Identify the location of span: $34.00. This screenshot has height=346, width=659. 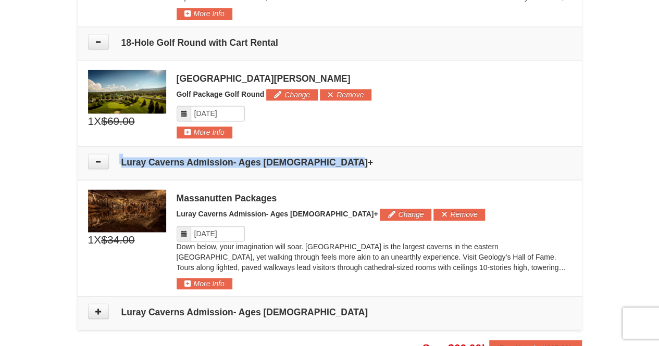
(118, 240).